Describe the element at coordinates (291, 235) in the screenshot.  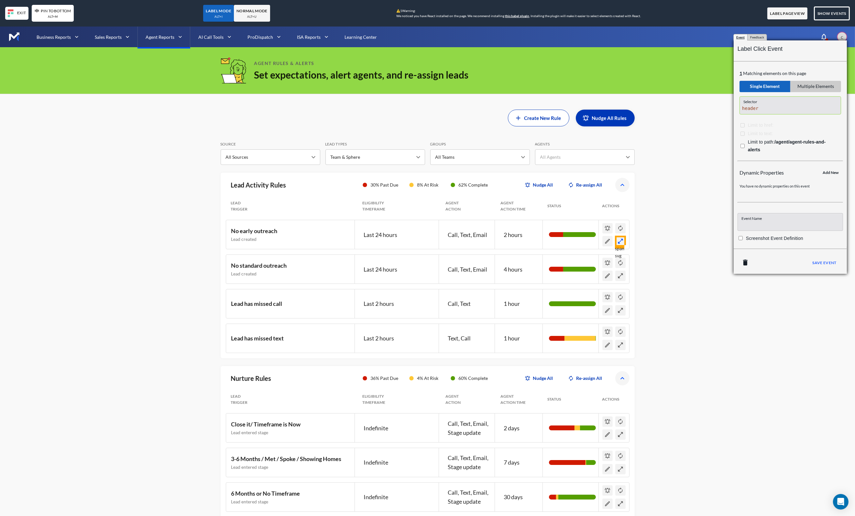
I see `span: Leads created in last 24 hours with no call, text or email outreach within 2 hours` at that location.